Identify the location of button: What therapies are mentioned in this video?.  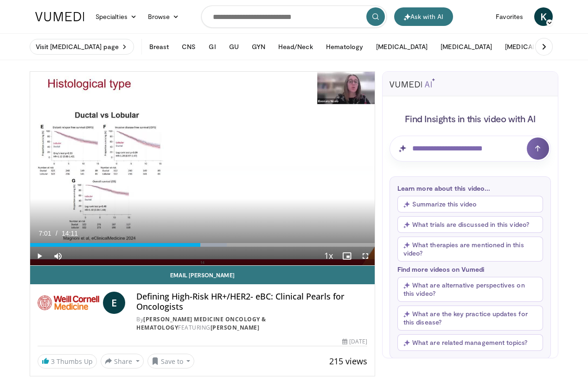
(470, 249).